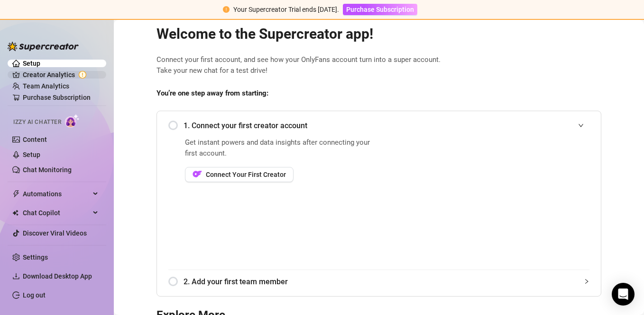 Image resolution: width=644 pixels, height=315 pixels. I want to click on img: OF, so click(197, 175).